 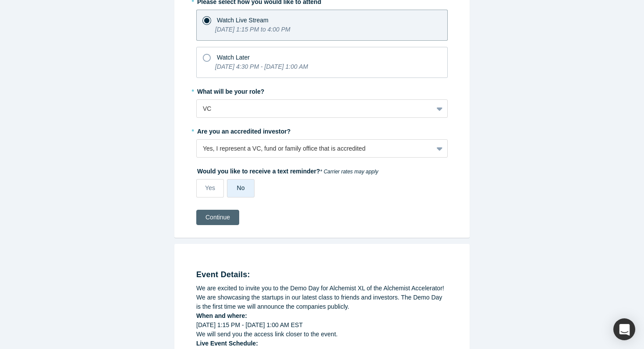 What do you see at coordinates (349, 172) in the screenshot?
I see `em: * Carrier rates may apply` at bounding box center [349, 172].